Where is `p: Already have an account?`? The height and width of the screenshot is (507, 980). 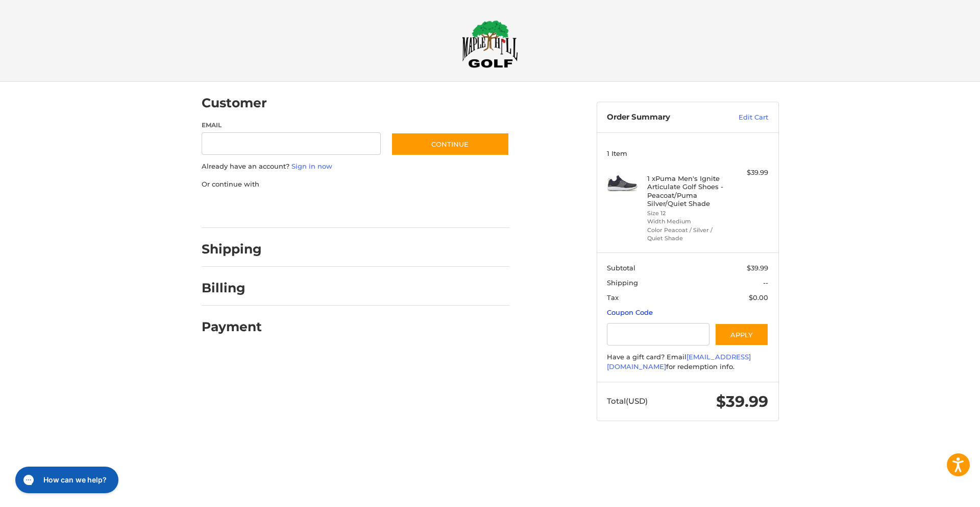
p: Already have an account? is located at coordinates (355, 166).